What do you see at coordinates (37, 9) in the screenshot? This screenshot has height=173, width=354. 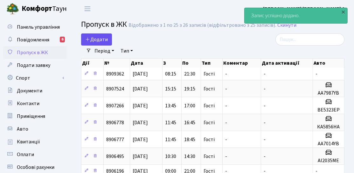 I see `b: Комфорт` at bounding box center [37, 9].